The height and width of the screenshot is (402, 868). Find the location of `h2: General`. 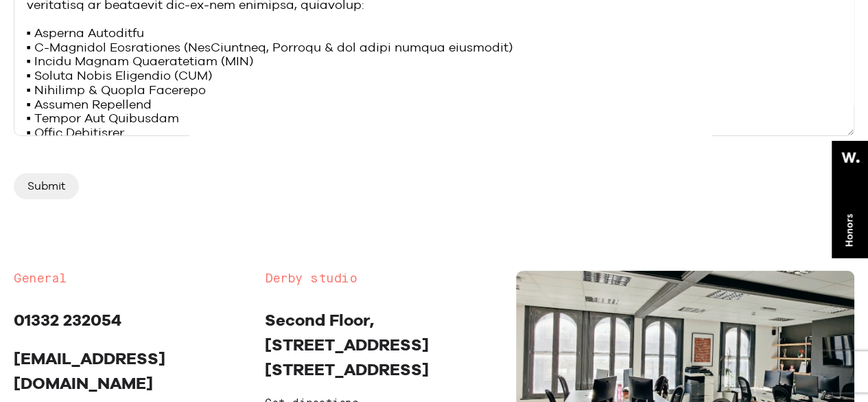

h2: General is located at coordinates (129, 279).